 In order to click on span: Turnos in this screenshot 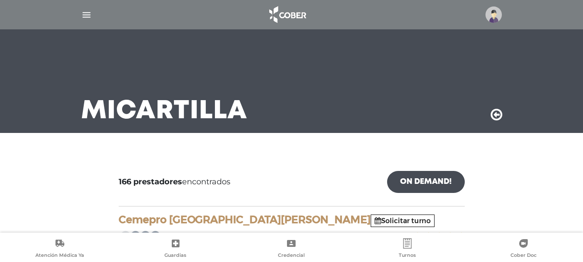, I will do `click(408, 256)`.